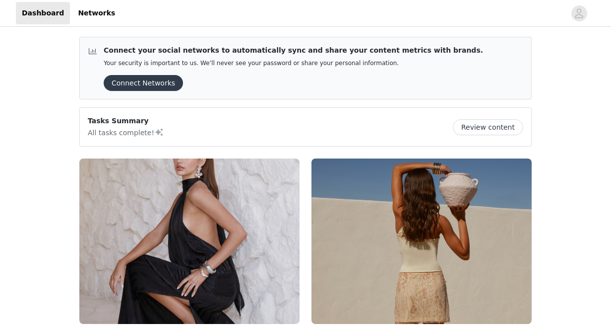 This screenshot has height=328, width=611. Describe the element at coordinates (293, 63) in the screenshot. I see `p: Your security is important to us. We’ll never see your password or share your personal information.` at that location.